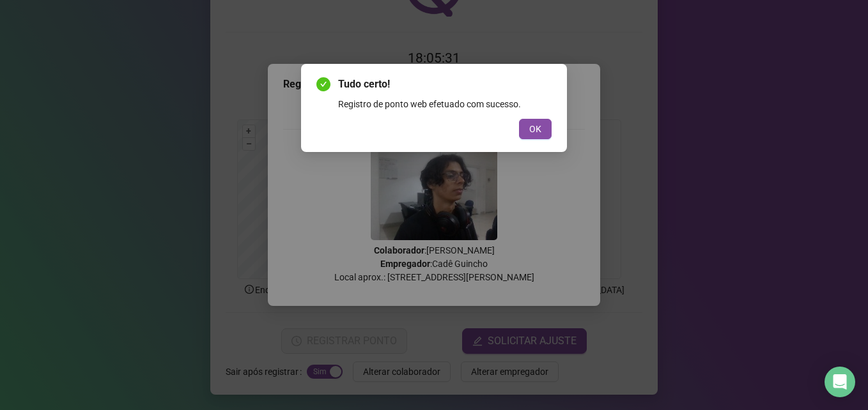 The image size is (868, 410). Describe the element at coordinates (840, 382) in the screenshot. I see `div: Open Intercom Messenger` at that location.